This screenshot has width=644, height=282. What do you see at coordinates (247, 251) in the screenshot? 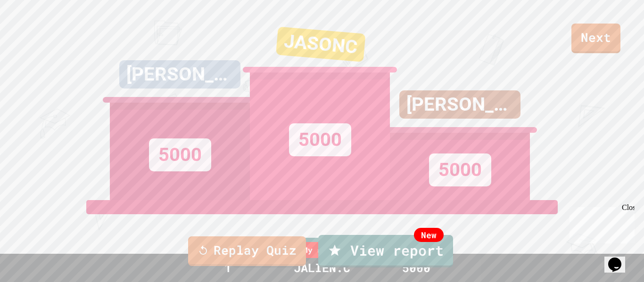
I see `a: Replay Quiz` at bounding box center [247, 251].